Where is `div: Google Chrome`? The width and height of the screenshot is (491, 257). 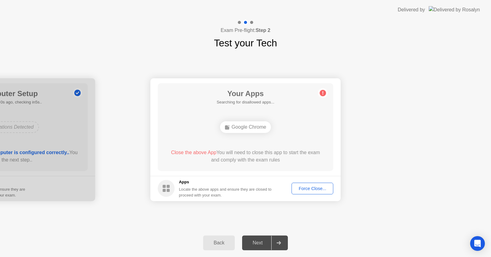
div: Google Chrome is located at coordinates (245, 127).